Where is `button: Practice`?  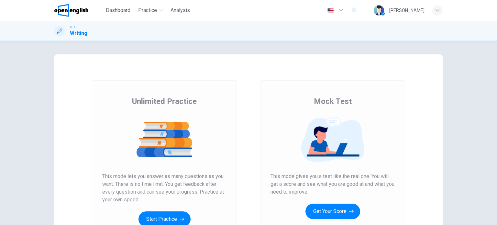 button: Practice is located at coordinates (150, 10).